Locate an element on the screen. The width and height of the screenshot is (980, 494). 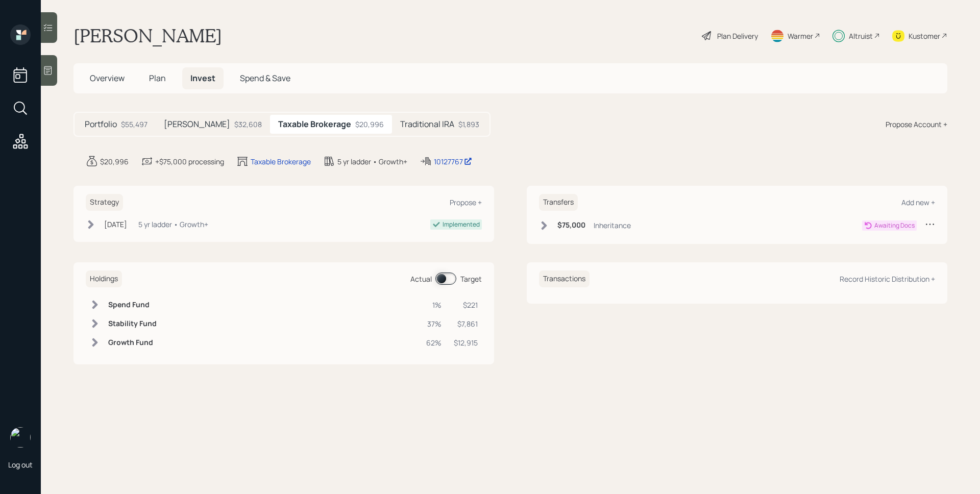
h6: Transactions is located at coordinates (564, 279).